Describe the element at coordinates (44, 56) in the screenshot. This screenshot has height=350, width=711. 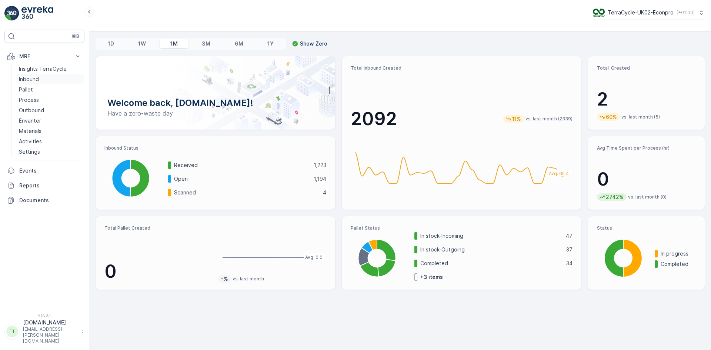
I see `p: MRF` at that location.